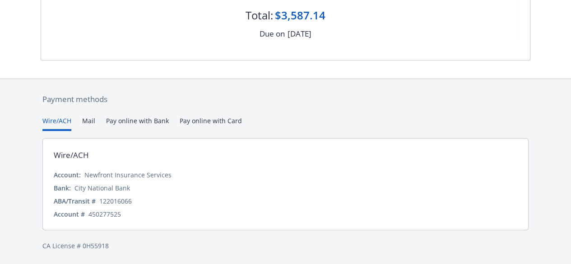 The height and width of the screenshot is (264, 571). I want to click on button: Wire/ACH, so click(57, 123).